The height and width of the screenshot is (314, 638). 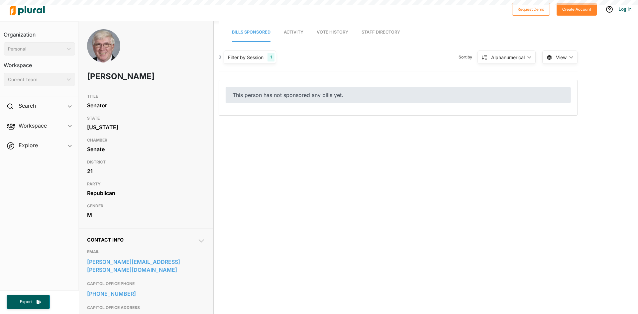 What do you see at coordinates (146, 149) in the screenshot?
I see `div: Senate` at bounding box center [146, 149].